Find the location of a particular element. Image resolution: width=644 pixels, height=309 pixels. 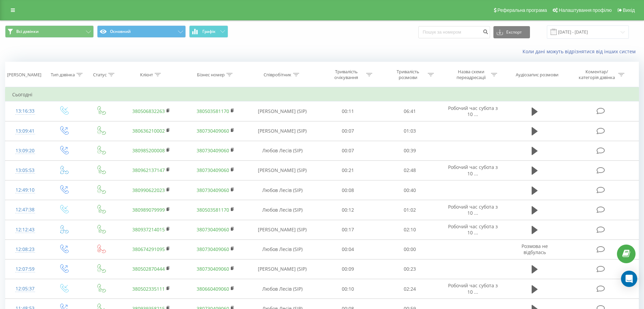

div: 12:08:23 is located at coordinates (25, 249).